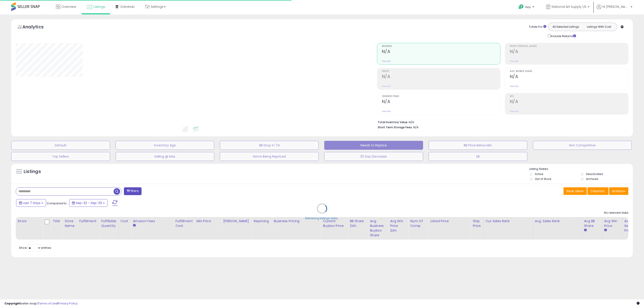  Describe the element at coordinates (374, 146) in the screenshot. I see `button: Needs to Reprice` at that location.